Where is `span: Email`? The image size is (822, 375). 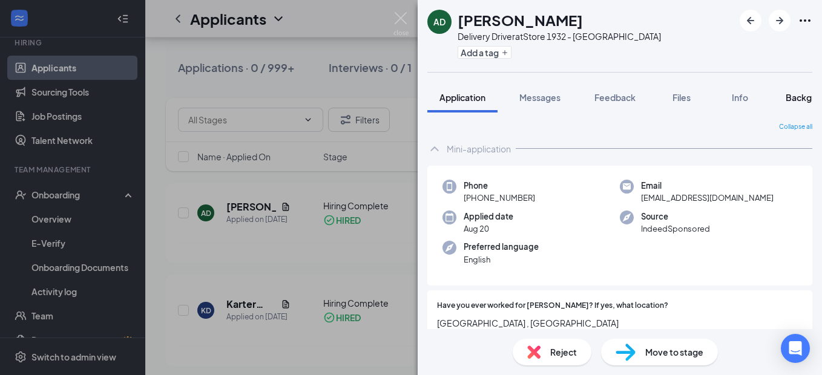 span: Email is located at coordinates (707, 186).